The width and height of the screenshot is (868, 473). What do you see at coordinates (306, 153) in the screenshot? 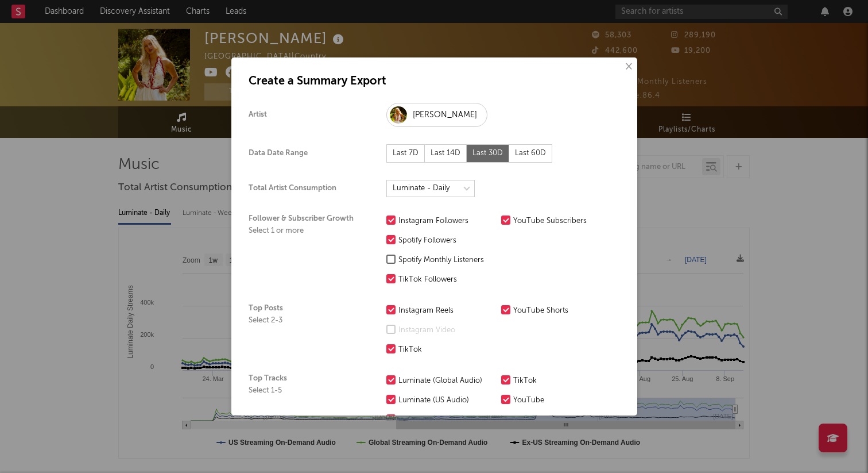
I see `div: Data Date Range` at bounding box center [306, 153].